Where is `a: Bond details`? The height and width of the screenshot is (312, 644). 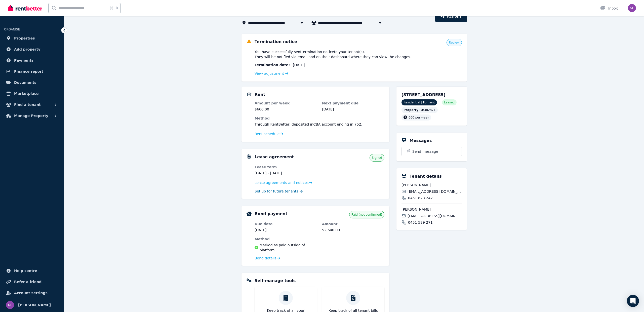 a: Bond details is located at coordinates (267, 258).